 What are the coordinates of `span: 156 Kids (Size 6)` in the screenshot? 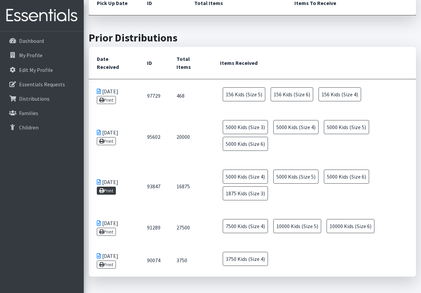 It's located at (292, 94).